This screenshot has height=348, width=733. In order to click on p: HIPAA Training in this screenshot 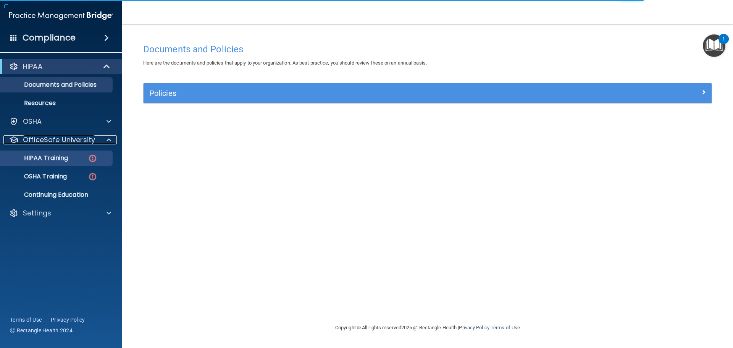, I will do `click(36, 158)`.